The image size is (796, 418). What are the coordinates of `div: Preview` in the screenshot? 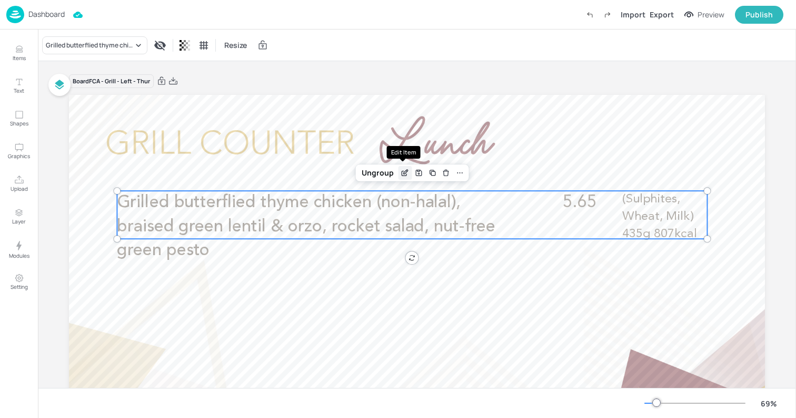 It's located at (711, 15).